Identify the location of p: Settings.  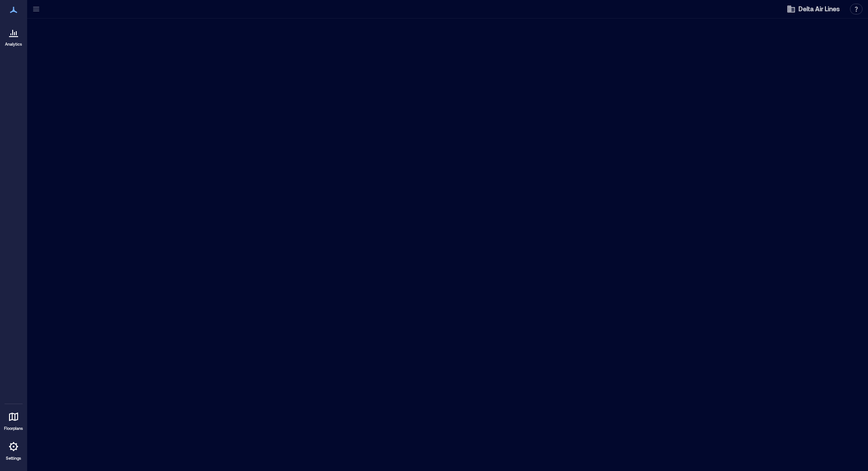
(14, 459).